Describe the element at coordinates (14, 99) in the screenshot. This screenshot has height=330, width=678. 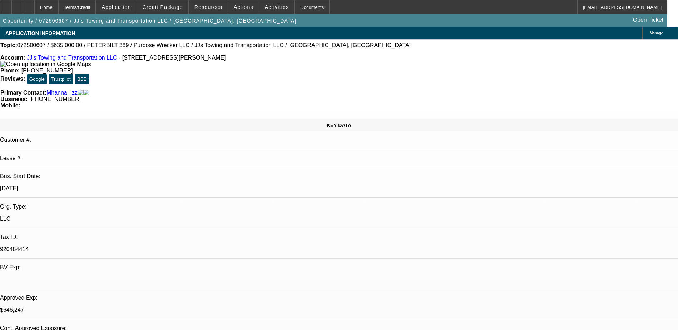
I see `strong: Business:` at that location.